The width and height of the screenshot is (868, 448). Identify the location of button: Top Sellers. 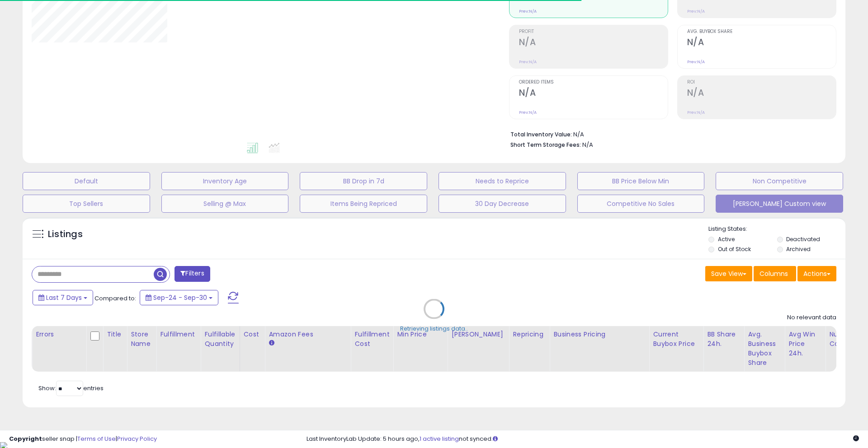
(87, 204).